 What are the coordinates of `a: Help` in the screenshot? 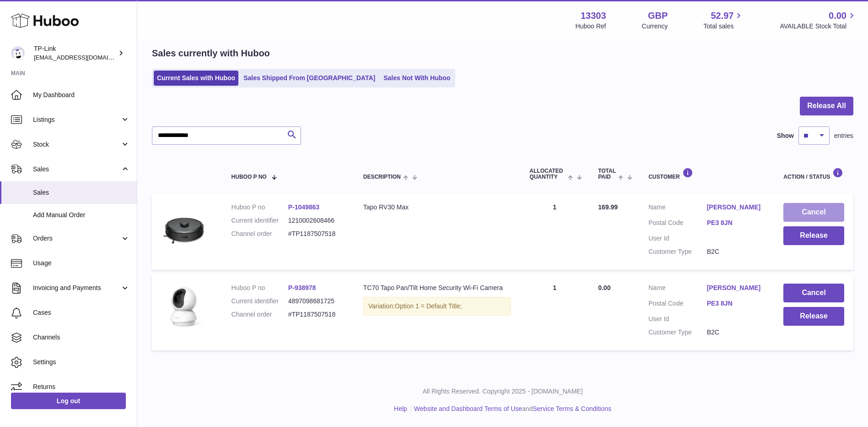 It's located at (400, 408).